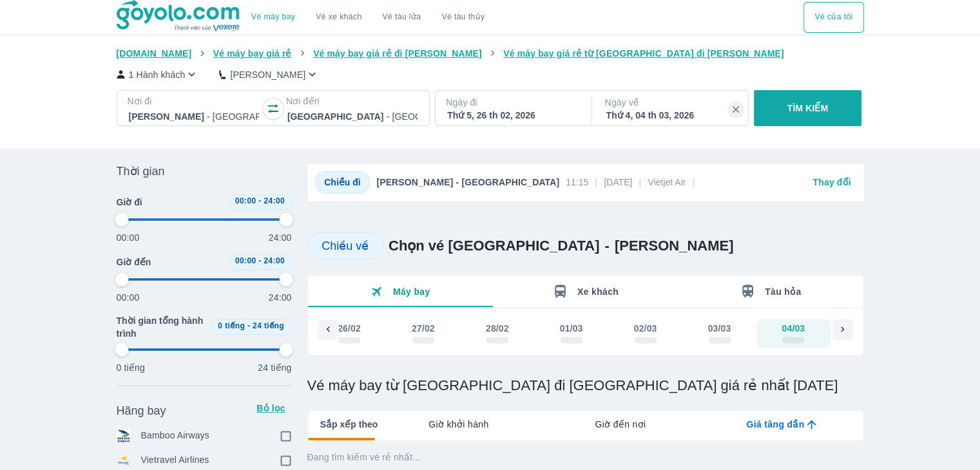 This screenshot has height=470, width=980. I want to click on span: Giờ đến nơi, so click(620, 425).